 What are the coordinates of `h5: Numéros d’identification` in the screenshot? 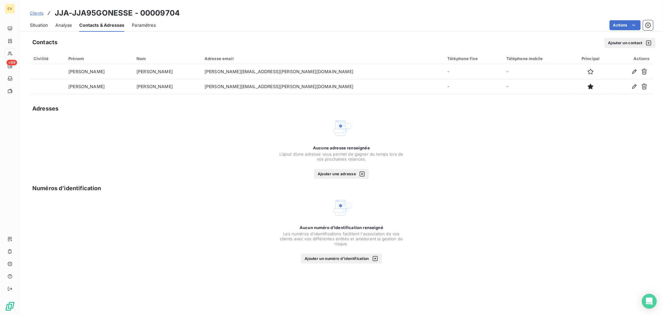 It's located at (67, 188).